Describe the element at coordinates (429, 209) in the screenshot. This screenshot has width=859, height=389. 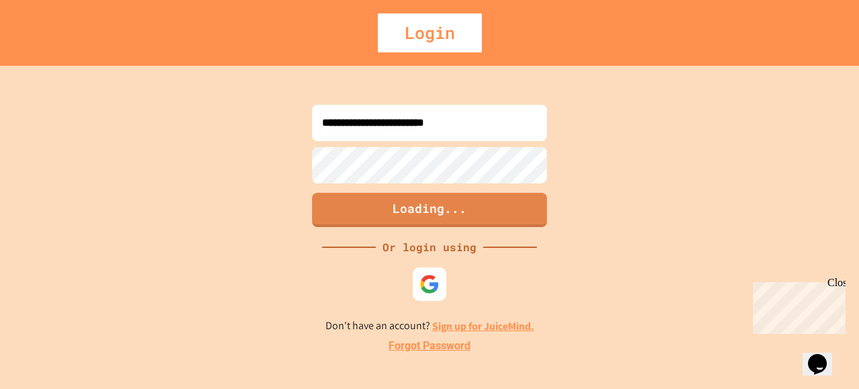
I see `button: Loading...` at that location.